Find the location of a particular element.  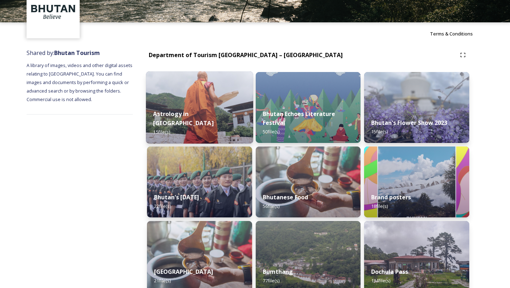

strong: Bhutan Echoes Literature Festival is located at coordinates (299, 118).